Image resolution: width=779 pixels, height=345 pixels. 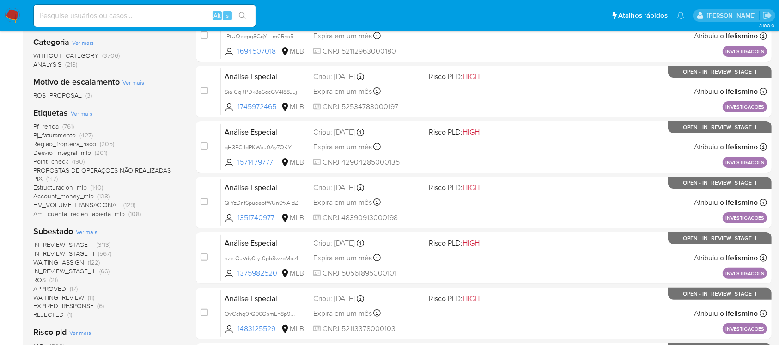 What do you see at coordinates (766, 25) in the screenshot?
I see `span: 3.160.0` at bounding box center [766, 25].